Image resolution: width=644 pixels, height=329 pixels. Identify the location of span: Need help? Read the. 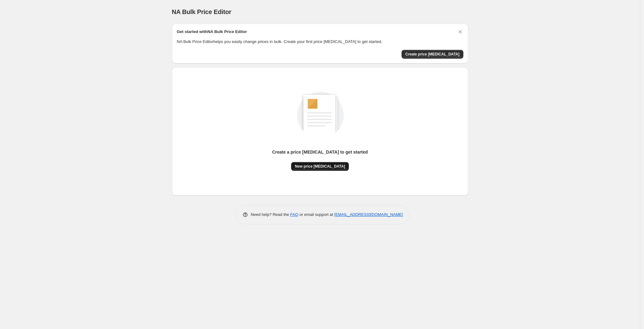
(270, 214).